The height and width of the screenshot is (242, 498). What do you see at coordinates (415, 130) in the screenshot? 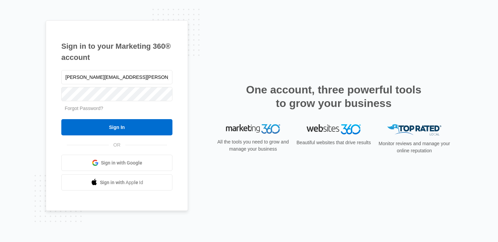
I see `img: Top Rated Local` at bounding box center [415, 130].